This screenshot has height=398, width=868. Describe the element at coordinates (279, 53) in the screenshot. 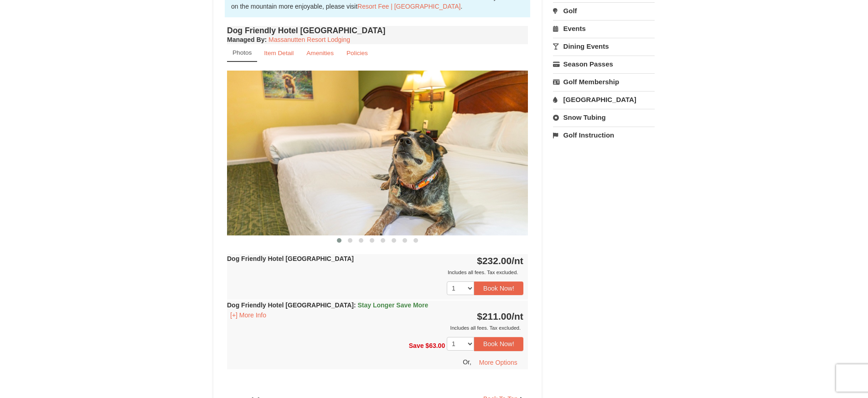

I see `small: Item Detail` at that location.